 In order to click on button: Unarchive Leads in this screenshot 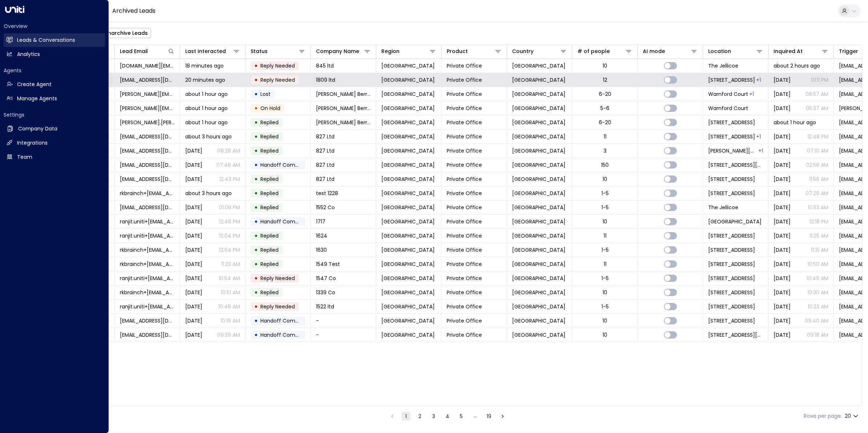, I will do `click(123, 33)`.